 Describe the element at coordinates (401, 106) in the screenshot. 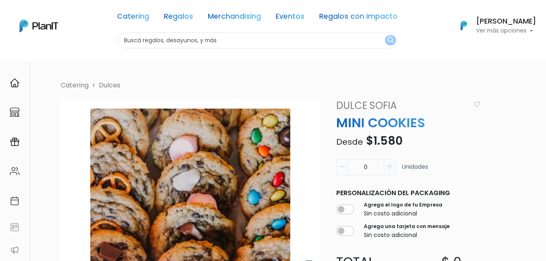

I see `a: Dulce Sofia` at that location.